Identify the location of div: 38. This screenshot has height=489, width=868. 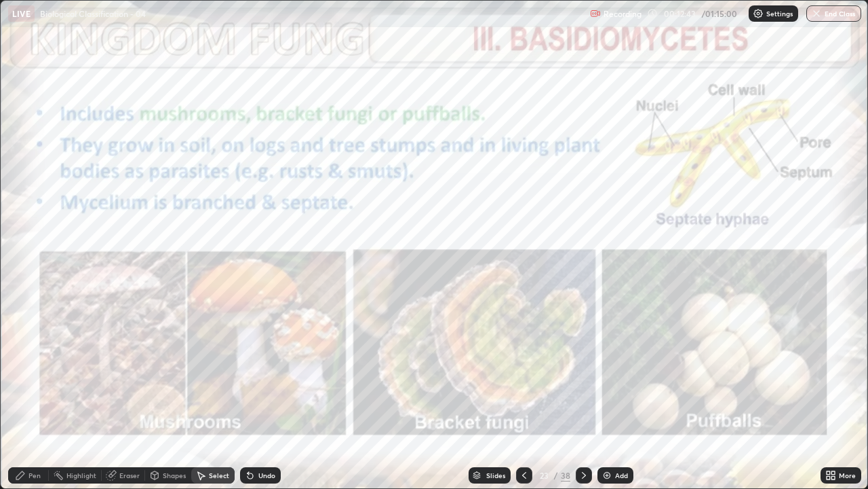
(566, 475).